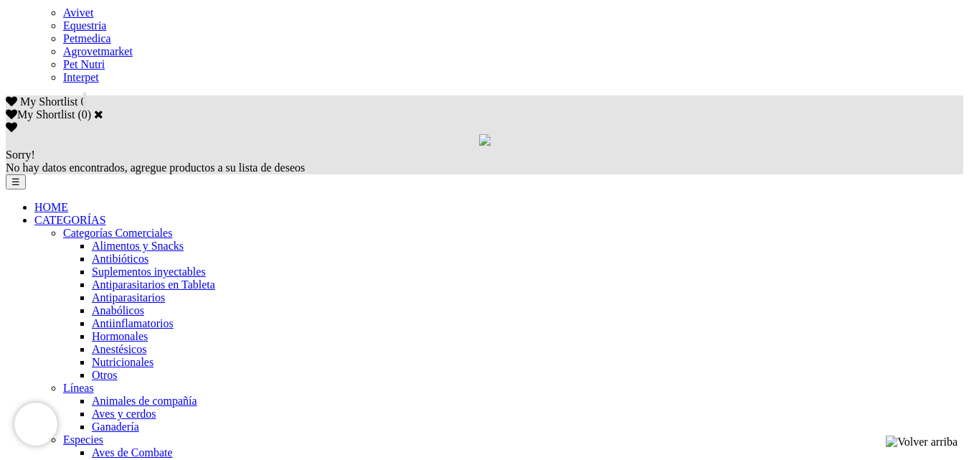 The image size is (969, 460). I want to click on span: Hormonales, so click(120, 336).